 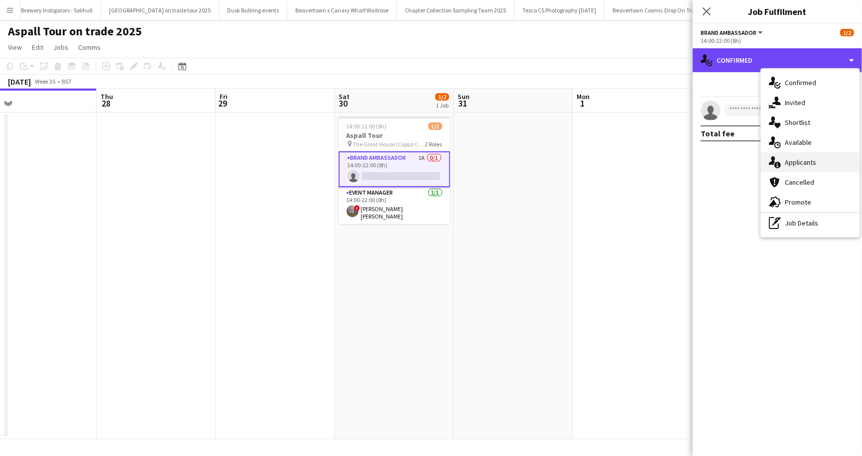 I want to click on span: Fri, so click(x=224, y=97).